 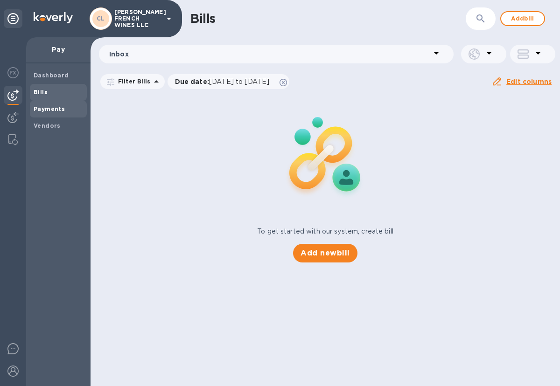 What do you see at coordinates (325, 231) in the screenshot?
I see `p: To get started with our system, create bill` at bounding box center [325, 231].